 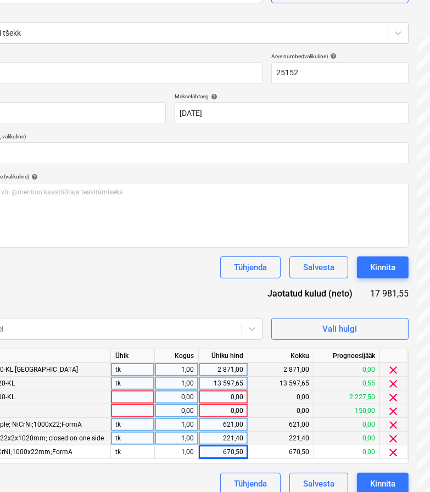 I want to click on div: Kogus, so click(x=177, y=356).